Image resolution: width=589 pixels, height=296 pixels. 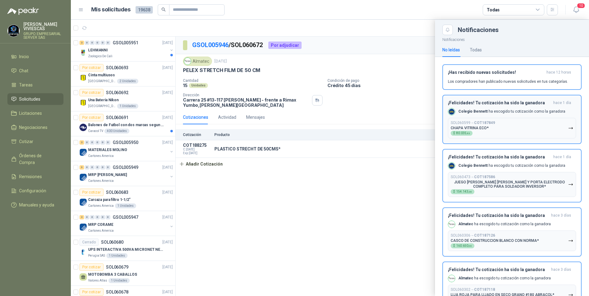 What do you see at coordinates (35, 205) in the screenshot?
I see `a: Manuales y ayuda` at bounding box center [35, 205].